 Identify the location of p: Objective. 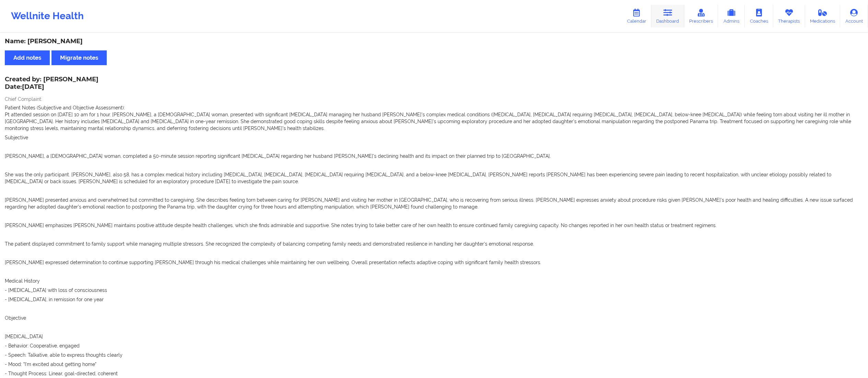
(434, 318).